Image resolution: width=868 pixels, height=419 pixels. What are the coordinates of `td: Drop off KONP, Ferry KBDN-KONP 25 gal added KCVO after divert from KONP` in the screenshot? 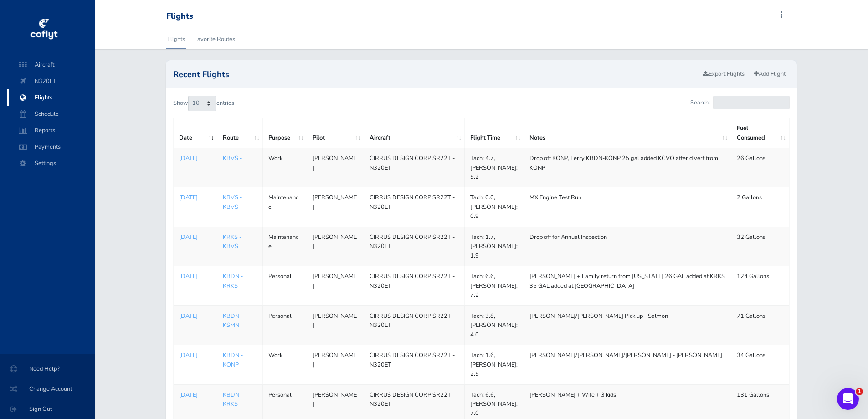 It's located at (627, 168).